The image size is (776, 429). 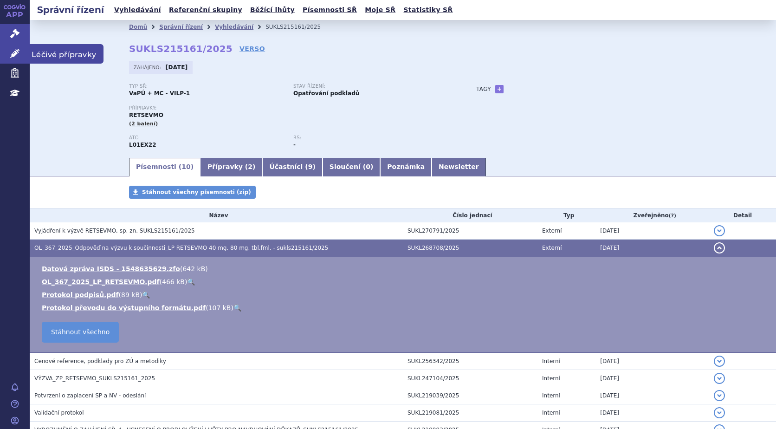 I want to click on strong: Opatřování podkladů, so click(x=326, y=93).